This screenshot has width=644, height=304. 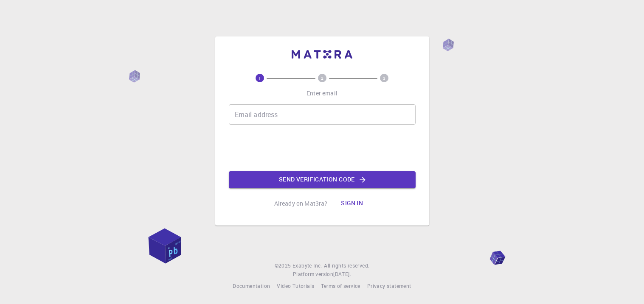 What do you see at coordinates (347, 266) in the screenshot?
I see `span: All rights reserved.` at bounding box center [347, 266].